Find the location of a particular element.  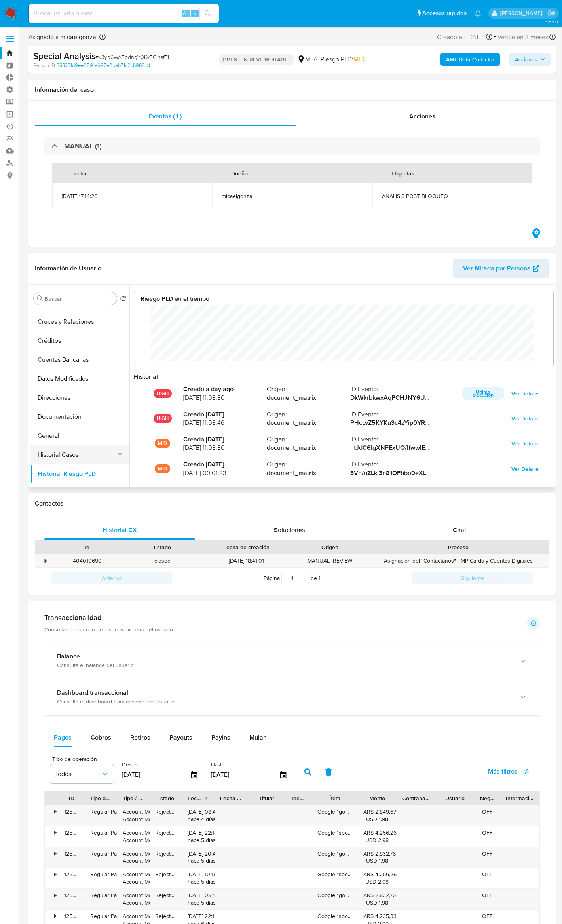

button: Historial Casos is located at coordinates (77, 455).